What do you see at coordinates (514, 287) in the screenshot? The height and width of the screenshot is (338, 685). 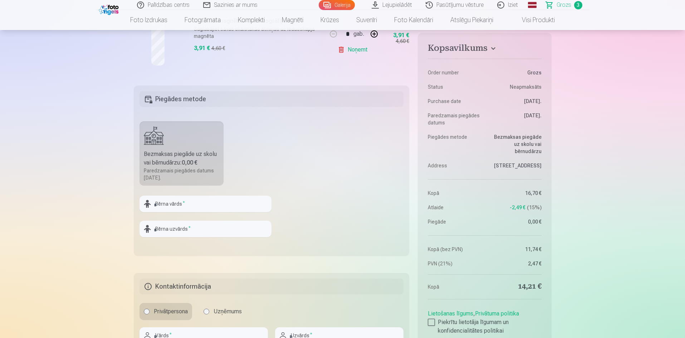 I see `dd: 14,21 €` at bounding box center [514, 287].